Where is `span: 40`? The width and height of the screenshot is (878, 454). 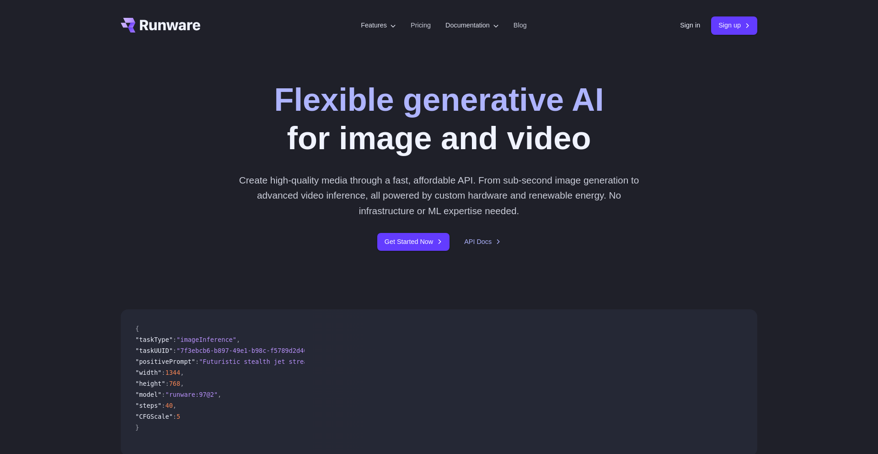 span: 40 is located at coordinates (169, 405).